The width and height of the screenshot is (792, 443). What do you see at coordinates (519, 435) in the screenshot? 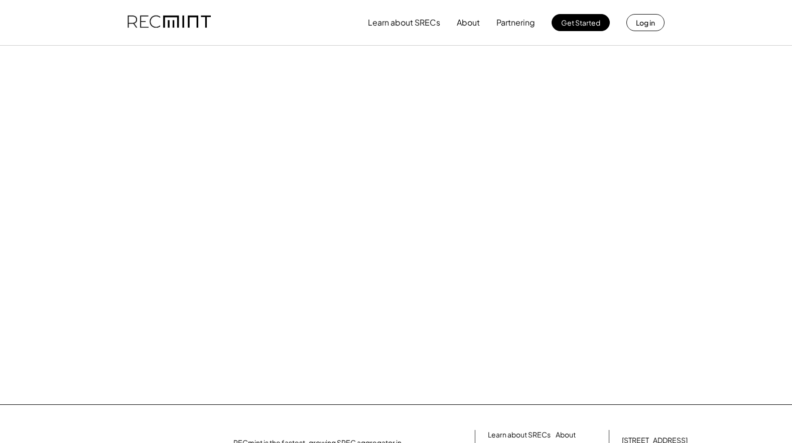
I see `a: Learn about SRECs` at bounding box center [519, 435].